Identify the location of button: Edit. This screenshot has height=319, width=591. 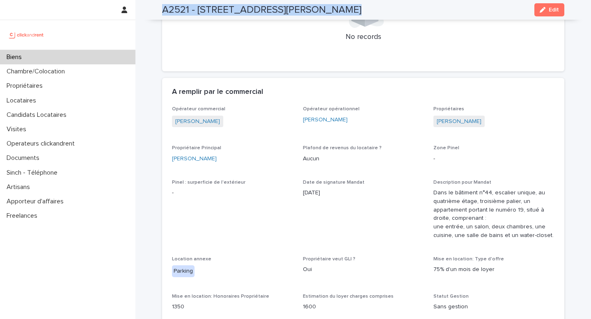
(549, 10).